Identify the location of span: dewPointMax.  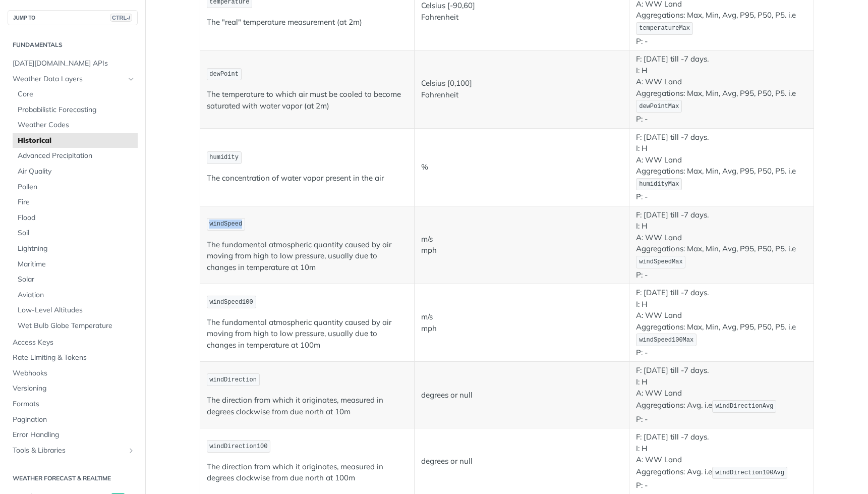
(659, 106).